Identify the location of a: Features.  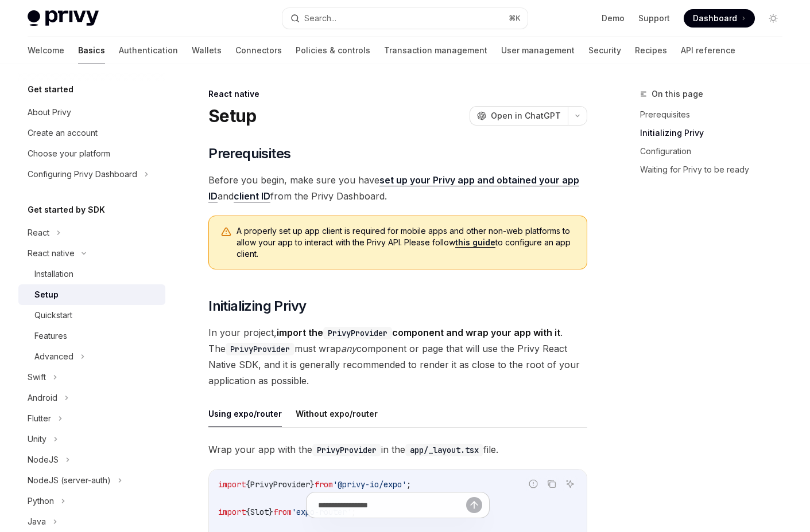
(92, 336).